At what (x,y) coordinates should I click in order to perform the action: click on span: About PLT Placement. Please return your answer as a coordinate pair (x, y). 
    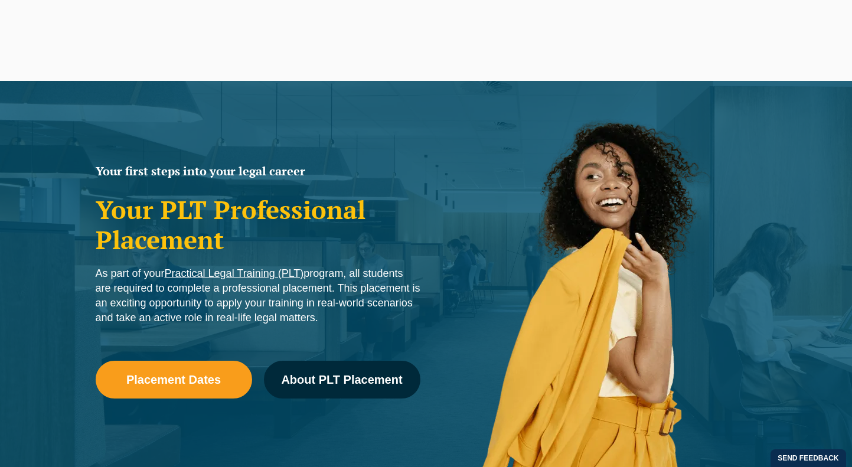
    Looking at the image, I should click on (341, 380).